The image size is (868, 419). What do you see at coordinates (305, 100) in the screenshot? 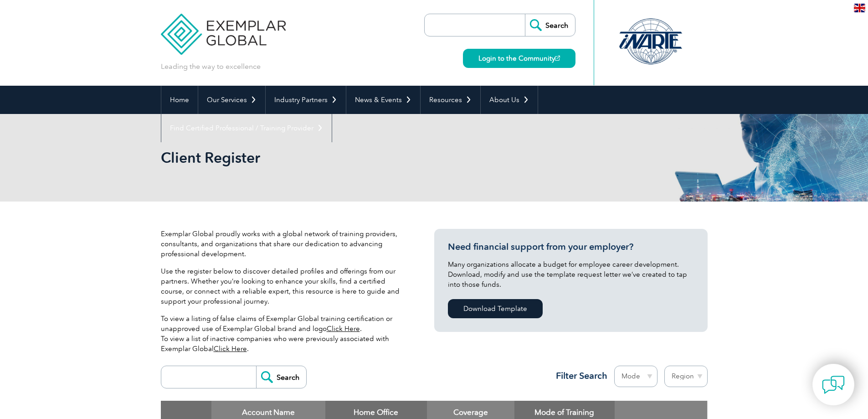
I see `a: Industry Partners` at bounding box center [305, 100].